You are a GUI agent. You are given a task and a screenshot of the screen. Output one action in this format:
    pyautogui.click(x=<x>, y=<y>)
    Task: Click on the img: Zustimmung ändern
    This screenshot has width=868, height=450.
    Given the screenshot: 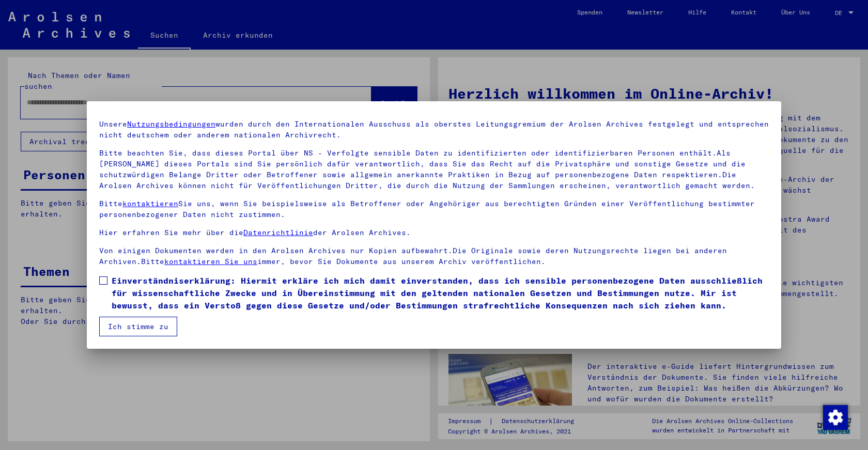 What is the action you would take?
    pyautogui.click(x=835, y=417)
    